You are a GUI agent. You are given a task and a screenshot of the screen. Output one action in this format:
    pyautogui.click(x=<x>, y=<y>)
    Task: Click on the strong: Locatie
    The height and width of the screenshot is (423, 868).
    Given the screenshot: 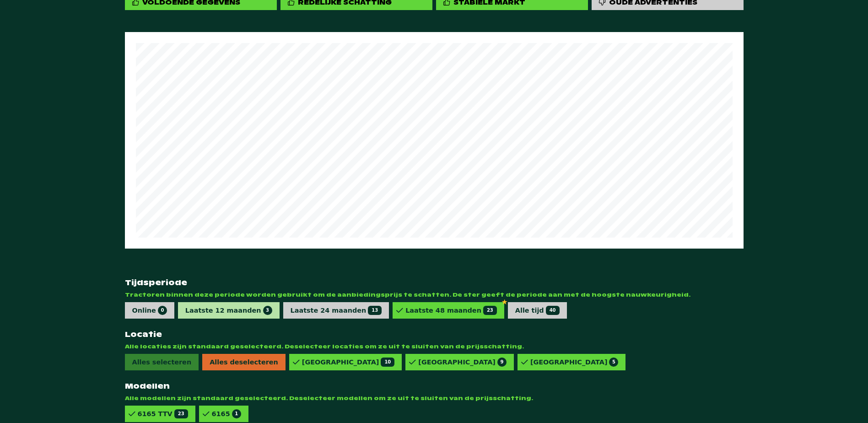 What is the action you would take?
    pyautogui.click(x=434, y=334)
    